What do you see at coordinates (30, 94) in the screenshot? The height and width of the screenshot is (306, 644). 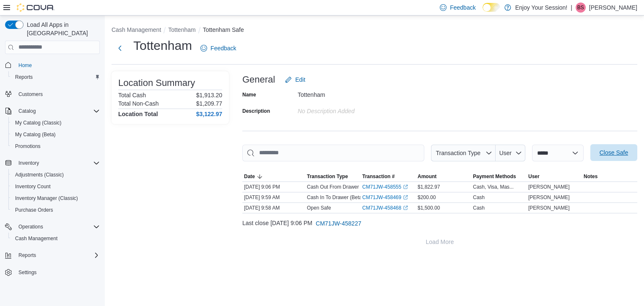 I see `a: Customers` at bounding box center [30, 94].